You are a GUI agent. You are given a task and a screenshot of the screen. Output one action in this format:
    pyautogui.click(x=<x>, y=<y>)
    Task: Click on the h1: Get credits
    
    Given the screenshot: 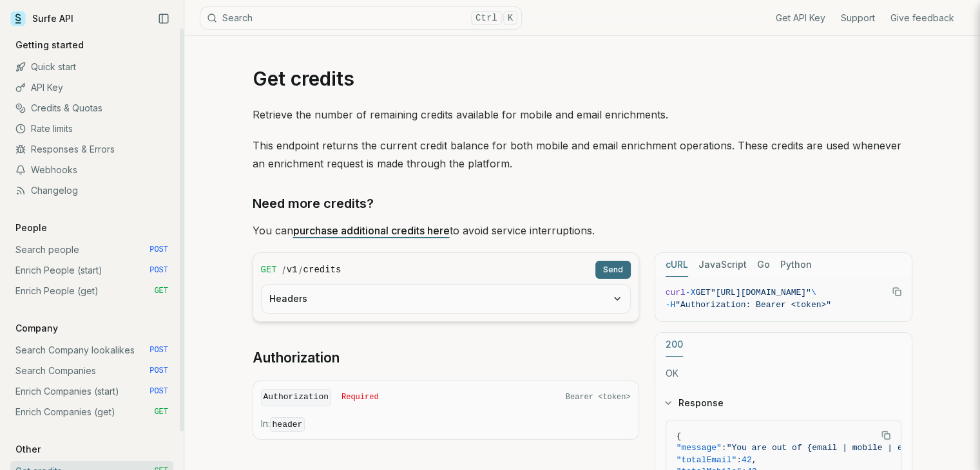 What is the action you would take?
    pyautogui.click(x=582, y=78)
    